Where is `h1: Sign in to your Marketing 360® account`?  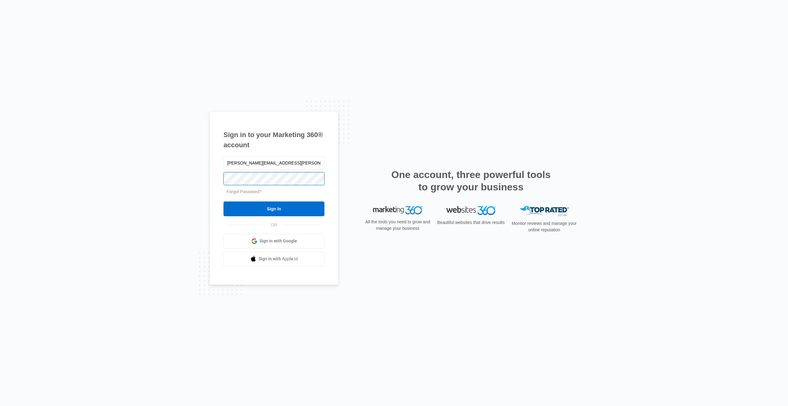
h1: Sign in to your Marketing 360® account is located at coordinates (274, 140).